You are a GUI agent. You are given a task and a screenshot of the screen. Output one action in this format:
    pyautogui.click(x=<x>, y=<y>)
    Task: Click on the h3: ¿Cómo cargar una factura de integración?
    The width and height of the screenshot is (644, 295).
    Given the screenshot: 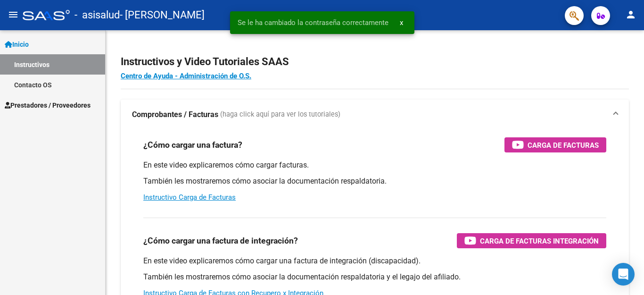 What is the action you would take?
    pyautogui.click(x=221, y=241)
    